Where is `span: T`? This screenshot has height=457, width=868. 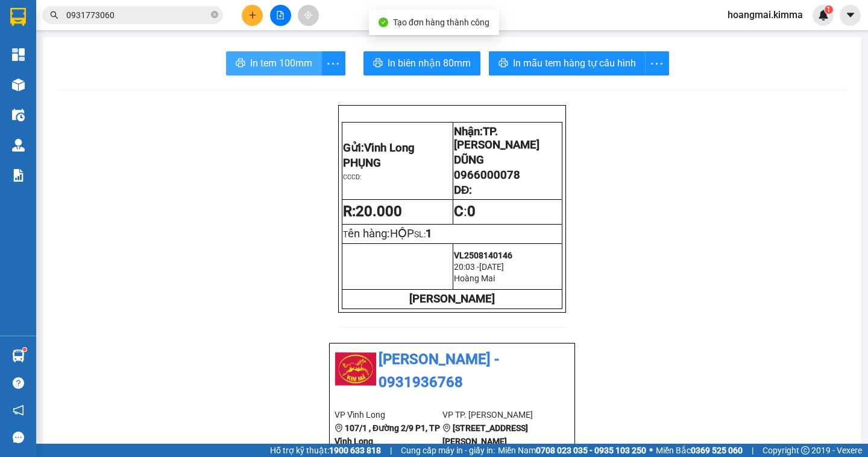 span: T is located at coordinates (379, 234).